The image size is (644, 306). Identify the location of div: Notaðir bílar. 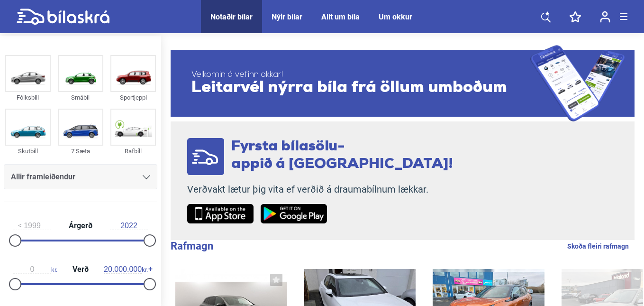
(231, 16).